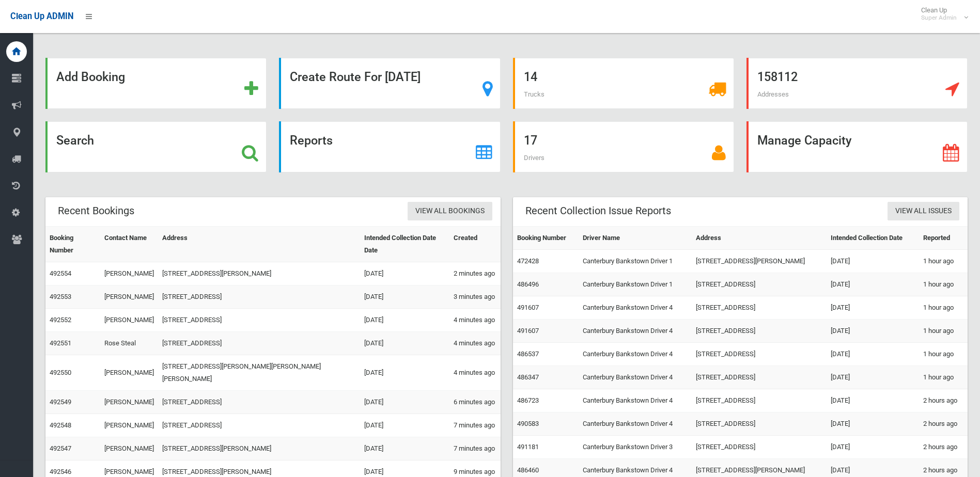  What do you see at coordinates (450, 211) in the screenshot?
I see `a: View All Bookings` at bounding box center [450, 211].